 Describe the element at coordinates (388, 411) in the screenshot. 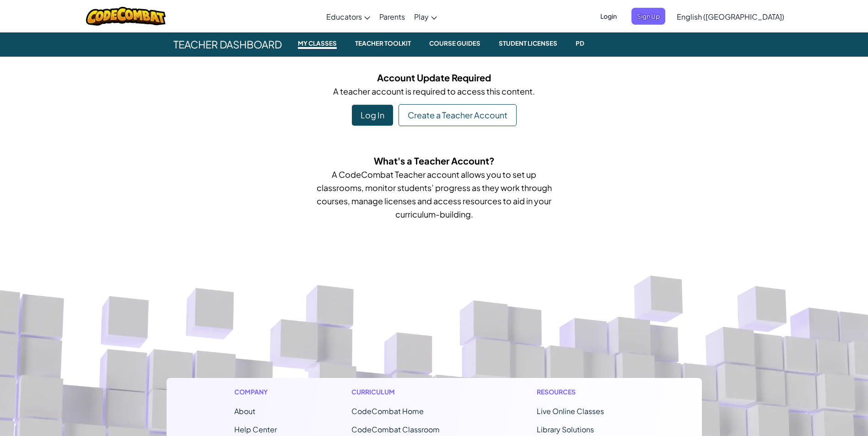

I see `span: CodeCombat Home` at that location.